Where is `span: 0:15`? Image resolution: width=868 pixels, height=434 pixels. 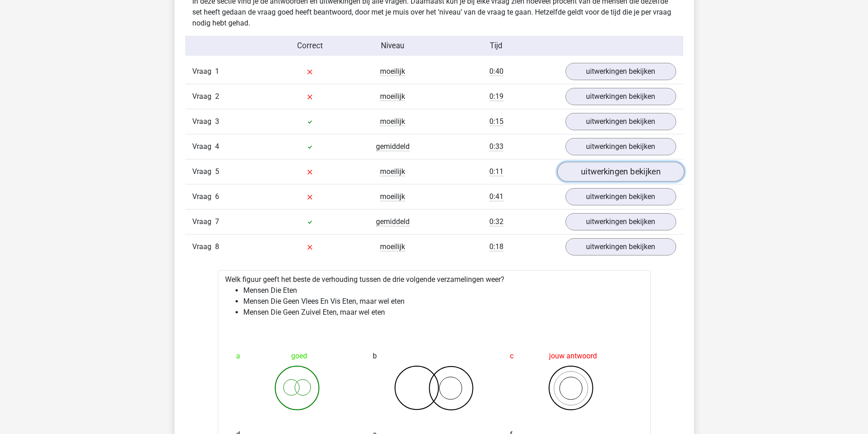 span: 0:15 is located at coordinates (496, 121).